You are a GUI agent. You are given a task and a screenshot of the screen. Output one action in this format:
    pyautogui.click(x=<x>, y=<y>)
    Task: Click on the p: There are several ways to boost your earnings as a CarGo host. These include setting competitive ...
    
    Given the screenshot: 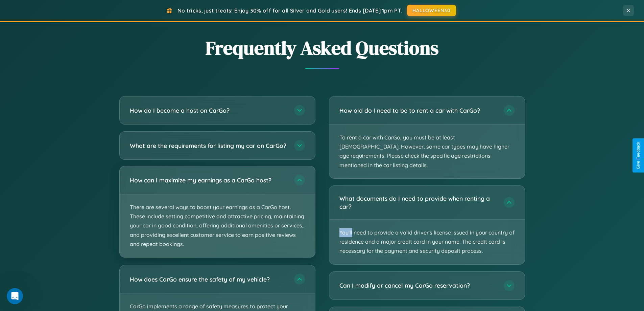 What is the action you would take?
    pyautogui.click(x=218, y=225)
    